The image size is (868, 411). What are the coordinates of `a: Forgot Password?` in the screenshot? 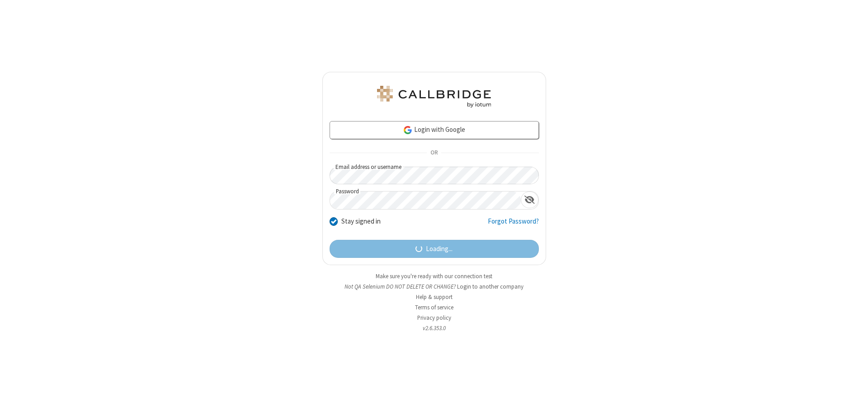 It's located at (513, 225).